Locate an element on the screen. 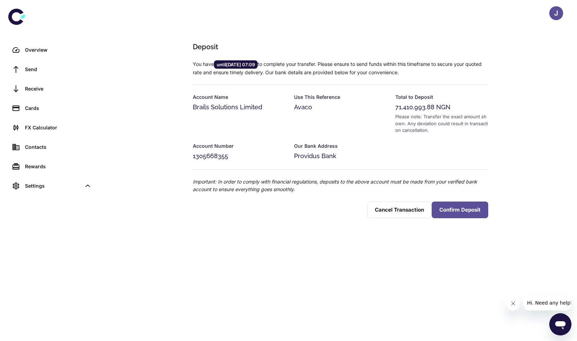  h6: Total to Deposit is located at coordinates (442, 97).